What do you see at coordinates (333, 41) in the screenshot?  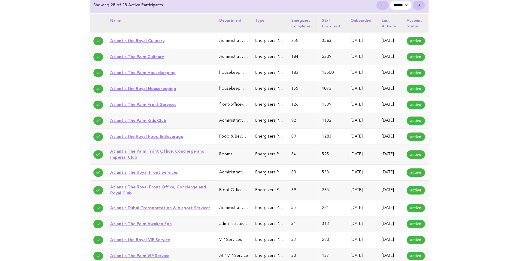 I see `td: 3563` at bounding box center [333, 41].